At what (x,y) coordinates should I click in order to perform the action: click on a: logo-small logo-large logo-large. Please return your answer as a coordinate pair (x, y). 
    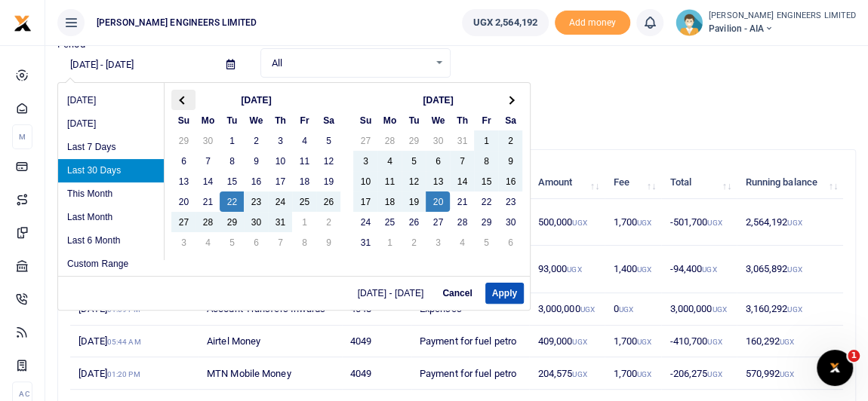
    Looking at the image, I should click on (23, 22).